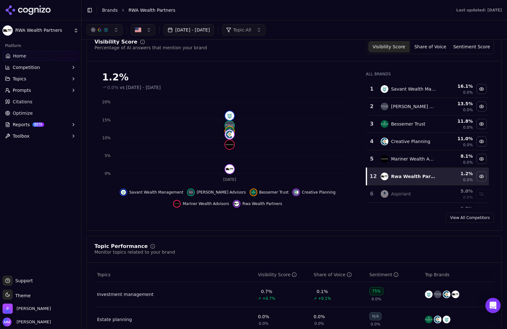 Image resolution: width=507 pixels, height=329 pixels. What do you see at coordinates (457, 191) in the screenshot?
I see `div: 5.0 %` at bounding box center [457, 191].